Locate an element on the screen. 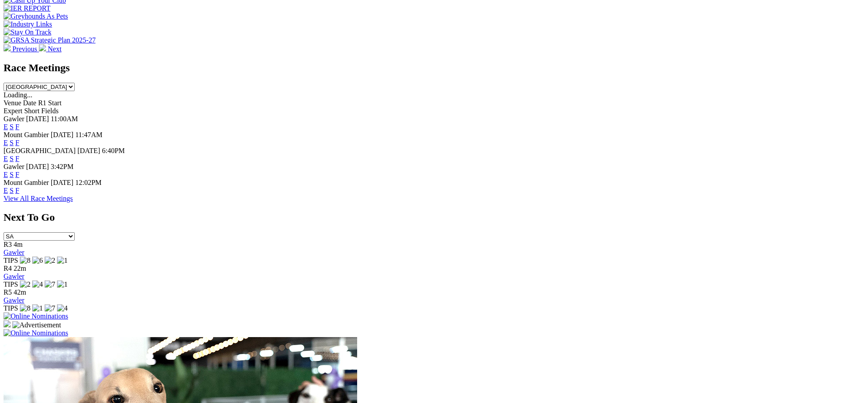 The width and height of the screenshot is (842, 403). span: R1 Start is located at coordinates (50, 103).